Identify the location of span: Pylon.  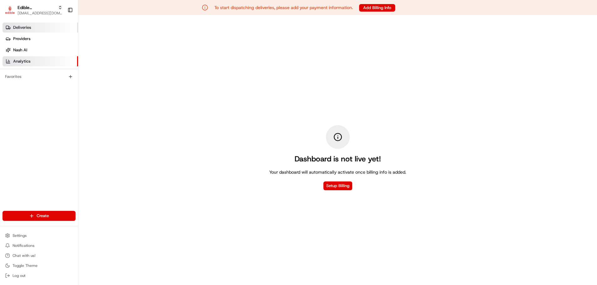
(69, 108).